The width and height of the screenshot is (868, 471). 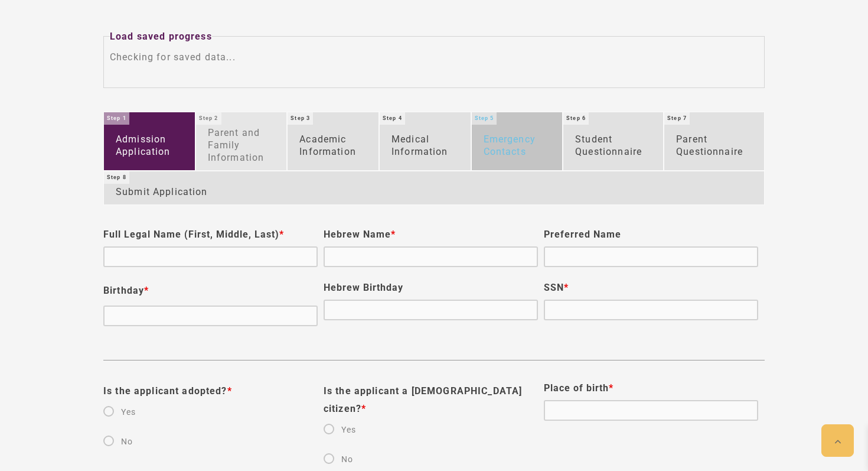 What do you see at coordinates (126, 290) in the screenshot?
I see `span: Birthday` at bounding box center [126, 290].